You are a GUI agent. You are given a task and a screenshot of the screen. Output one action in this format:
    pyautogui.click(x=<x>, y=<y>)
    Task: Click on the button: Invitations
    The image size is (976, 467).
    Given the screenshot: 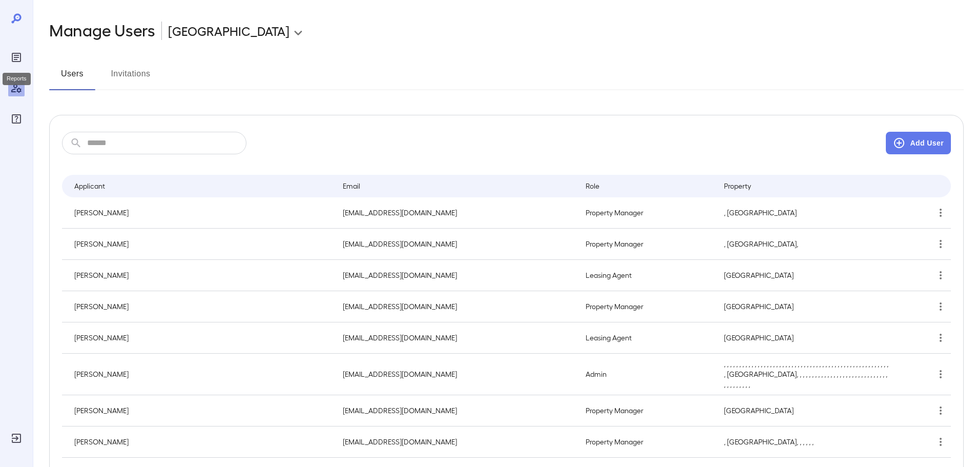 What is the action you would take?
    pyautogui.click(x=131, y=78)
    